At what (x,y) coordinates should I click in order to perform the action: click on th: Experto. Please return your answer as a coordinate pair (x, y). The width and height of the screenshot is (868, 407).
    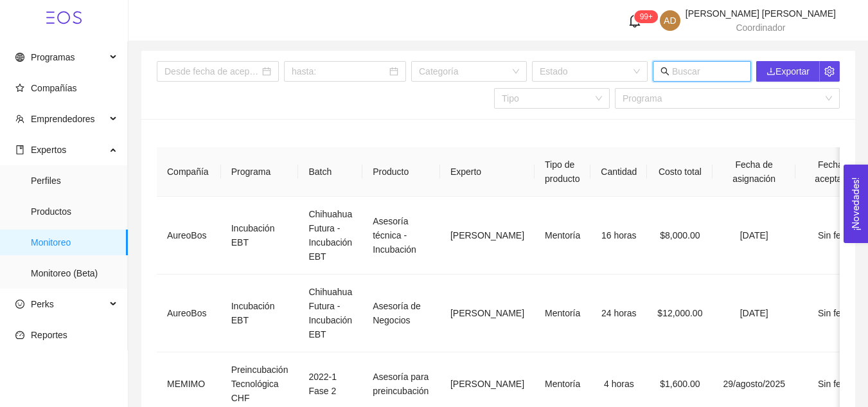
    Looking at the image, I should click on (487, 172).